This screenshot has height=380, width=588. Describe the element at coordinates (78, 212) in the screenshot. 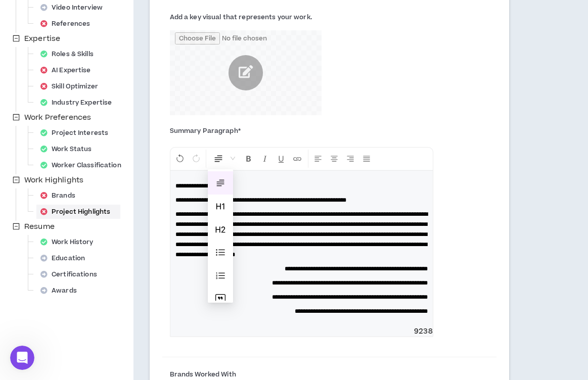

I see `div: Project Highlights` at that location.